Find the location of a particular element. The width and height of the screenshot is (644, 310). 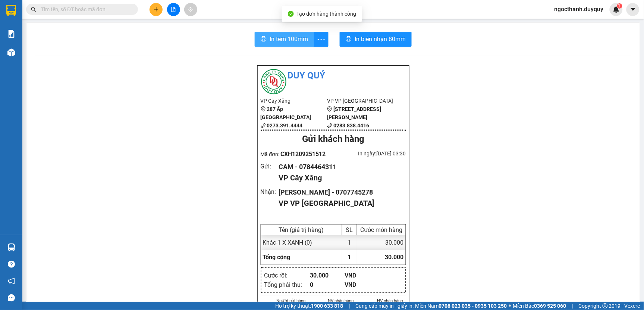

span: question-circle is located at coordinates (11, 264).